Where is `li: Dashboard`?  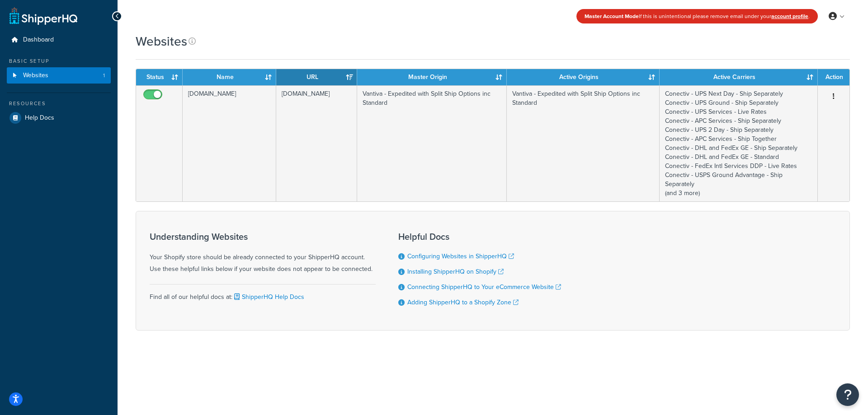
li: Dashboard is located at coordinates (59, 39).